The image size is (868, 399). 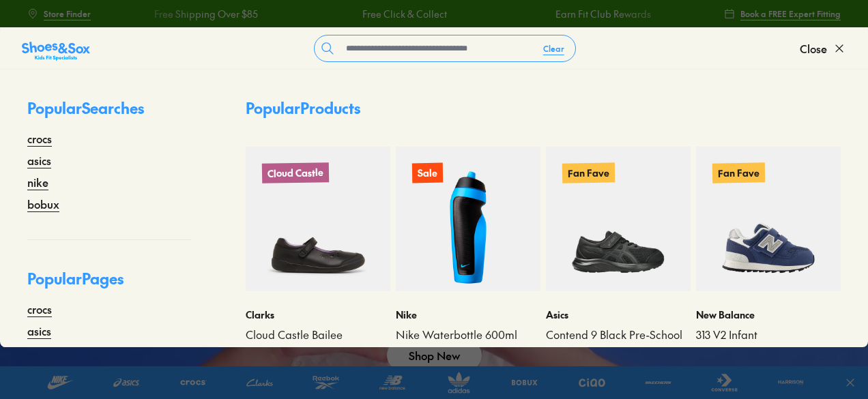 I want to click on p: Asics, so click(x=618, y=315).